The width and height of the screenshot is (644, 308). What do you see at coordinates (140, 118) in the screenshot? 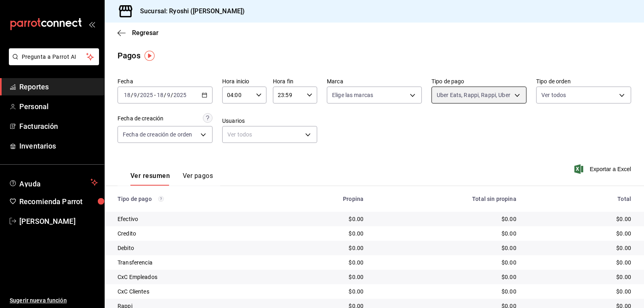
I see `div: Fecha de creación` at bounding box center [140, 118].